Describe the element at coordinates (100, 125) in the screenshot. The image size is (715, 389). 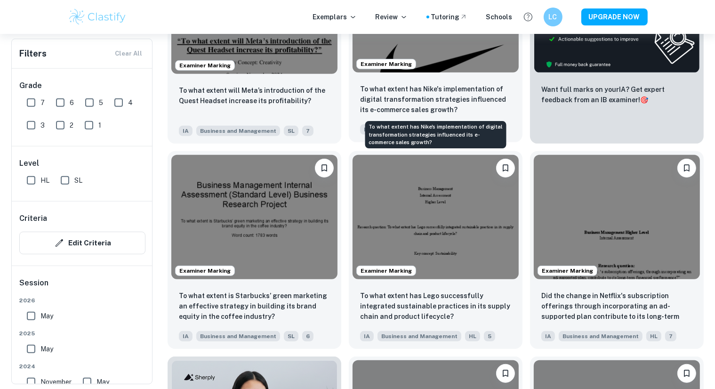
I see `span: 1` at that location.